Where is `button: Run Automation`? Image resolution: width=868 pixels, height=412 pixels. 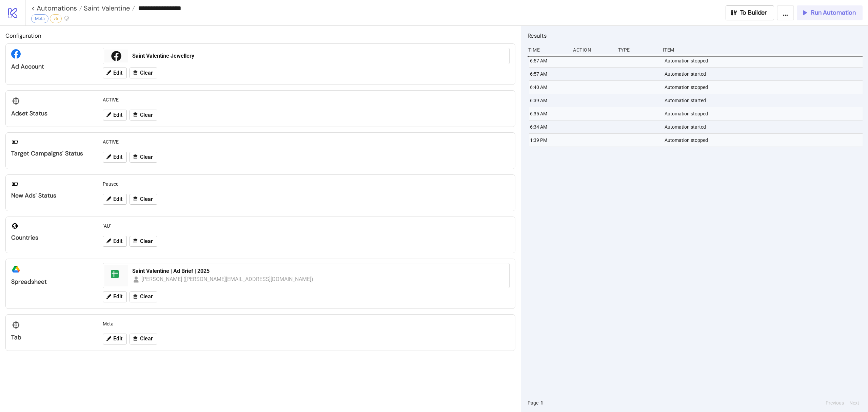 button: Run Automation is located at coordinates (829, 13).